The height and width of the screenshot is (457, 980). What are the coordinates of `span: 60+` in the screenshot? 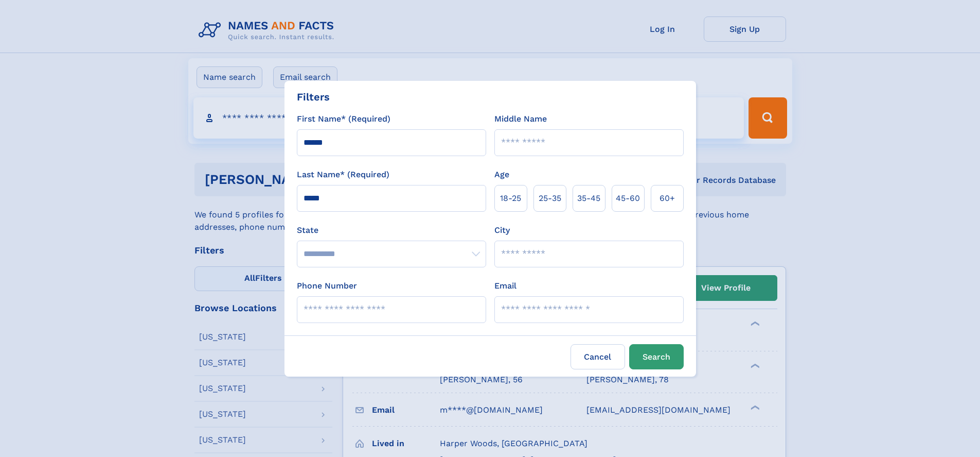 It's located at (667, 198).